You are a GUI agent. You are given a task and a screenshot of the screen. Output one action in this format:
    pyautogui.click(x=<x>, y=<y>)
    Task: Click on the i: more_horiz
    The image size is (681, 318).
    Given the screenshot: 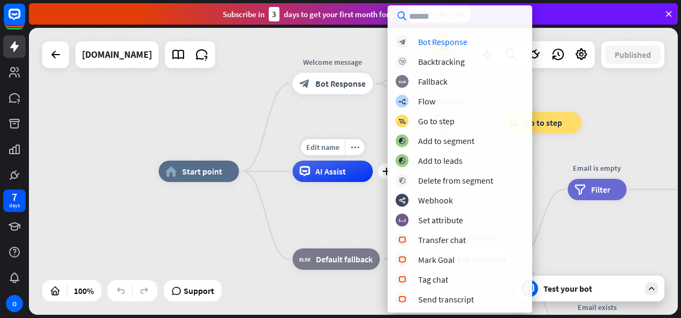 What is the action you would take?
    pyautogui.click(x=355, y=147)
    